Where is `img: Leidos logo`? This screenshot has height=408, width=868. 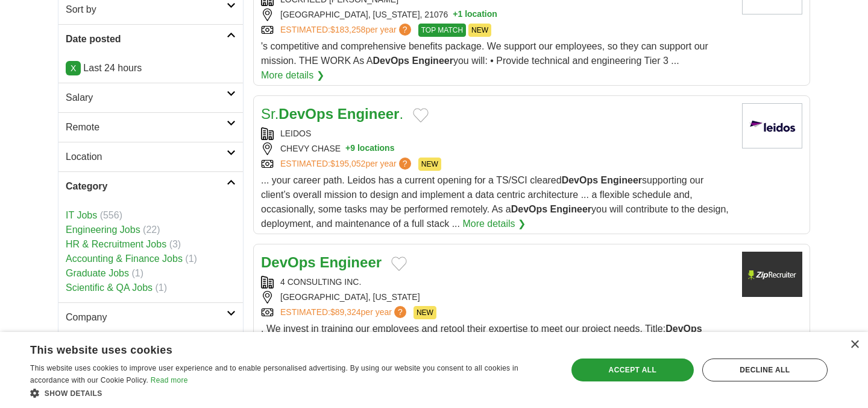 img: Leidos logo is located at coordinates (772, 126).